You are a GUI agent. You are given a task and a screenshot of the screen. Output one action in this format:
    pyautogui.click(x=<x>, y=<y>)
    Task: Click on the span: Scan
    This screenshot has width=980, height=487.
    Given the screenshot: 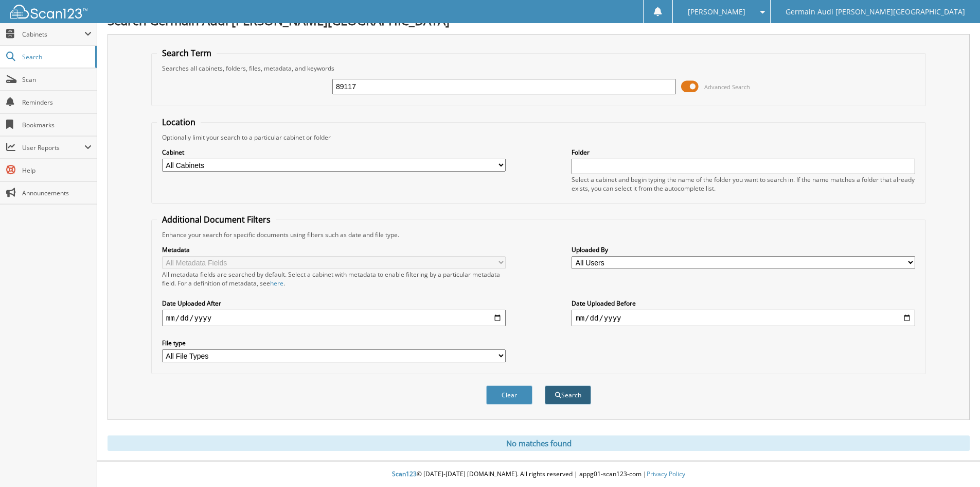 What is the action you would take?
    pyautogui.click(x=56, y=79)
    